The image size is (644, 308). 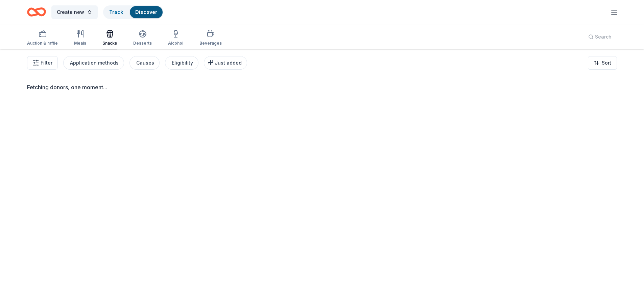 What do you see at coordinates (146, 12) in the screenshot?
I see `a: Discover` at bounding box center [146, 12].